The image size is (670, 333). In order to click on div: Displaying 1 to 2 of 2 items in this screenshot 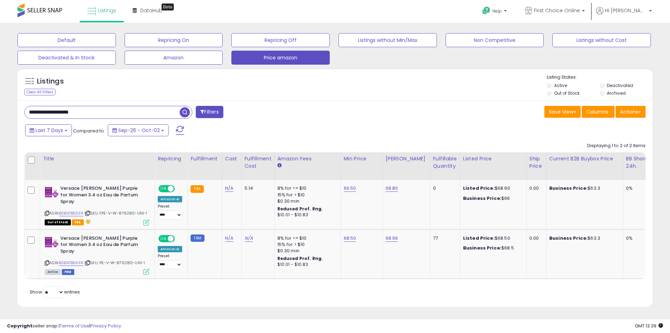, I will do `click(616, 145)`.